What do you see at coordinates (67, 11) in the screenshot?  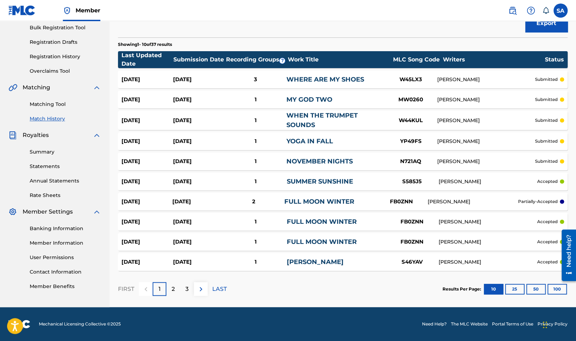 I see `img: Top Rightsholder` at bounding box center [67, 11].